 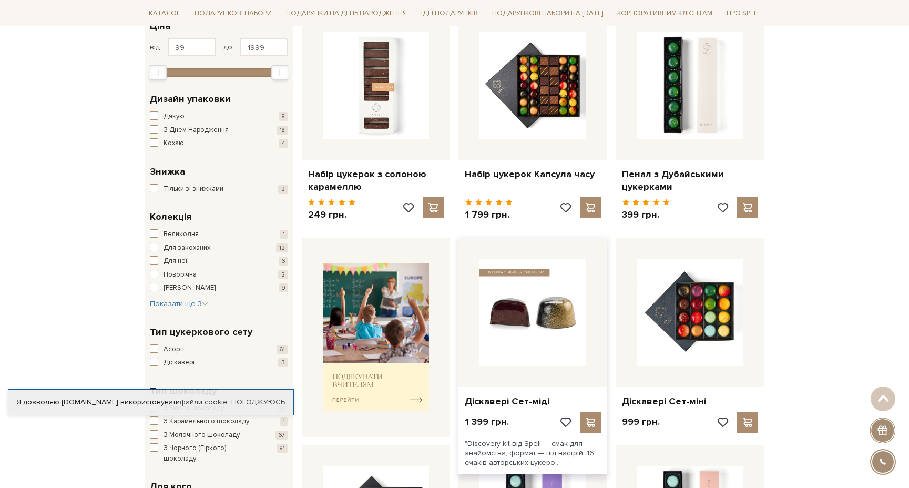 What do you see at coordinates (282, 130) in the screenshot?
I see `span: 18` at bounding box center [282, 130].